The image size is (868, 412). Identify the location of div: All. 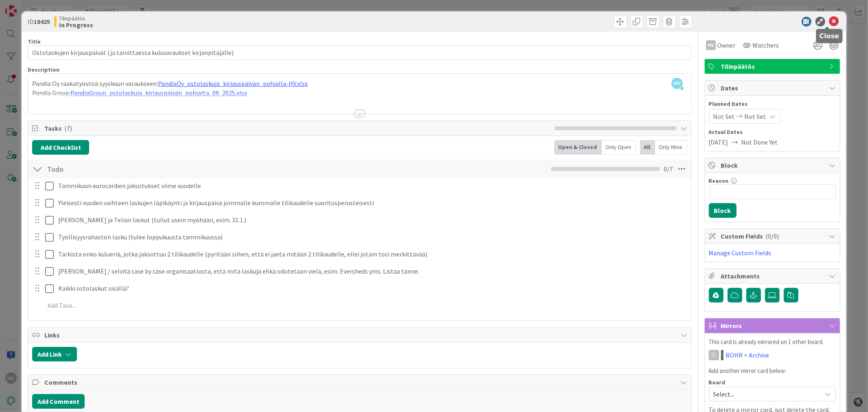
(647, 148).